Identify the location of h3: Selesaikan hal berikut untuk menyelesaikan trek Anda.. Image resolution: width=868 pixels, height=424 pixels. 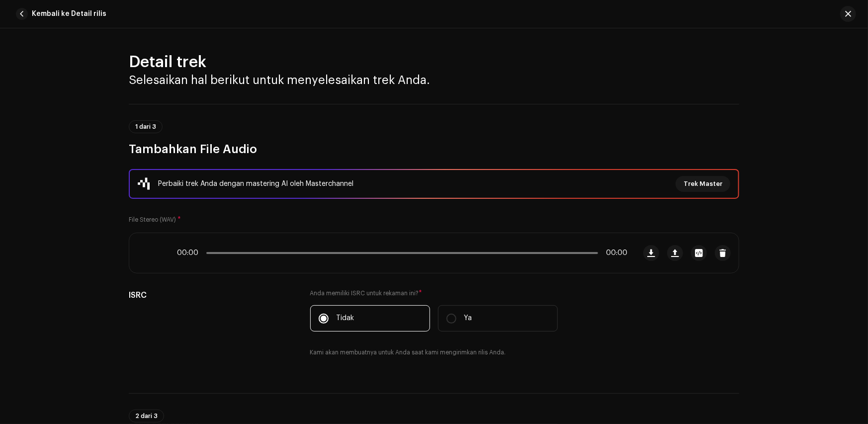
(434, 80).